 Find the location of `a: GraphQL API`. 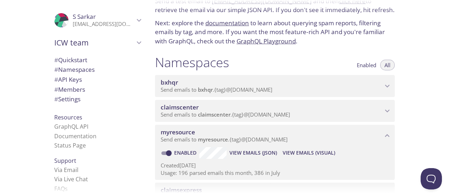

a: GraphQL API is located at coordinates (71, 126).